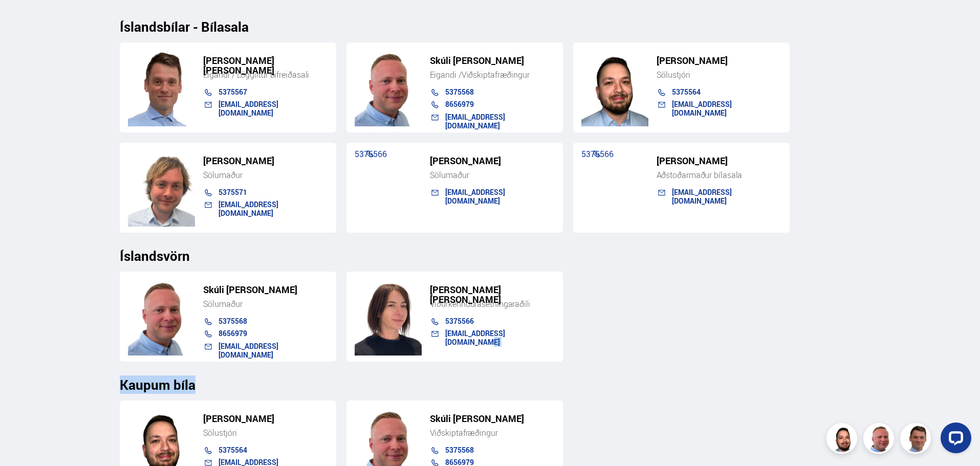 This screenshot has width=980, height=466. I want to click on div: Eigandi /, so click(492, 74).